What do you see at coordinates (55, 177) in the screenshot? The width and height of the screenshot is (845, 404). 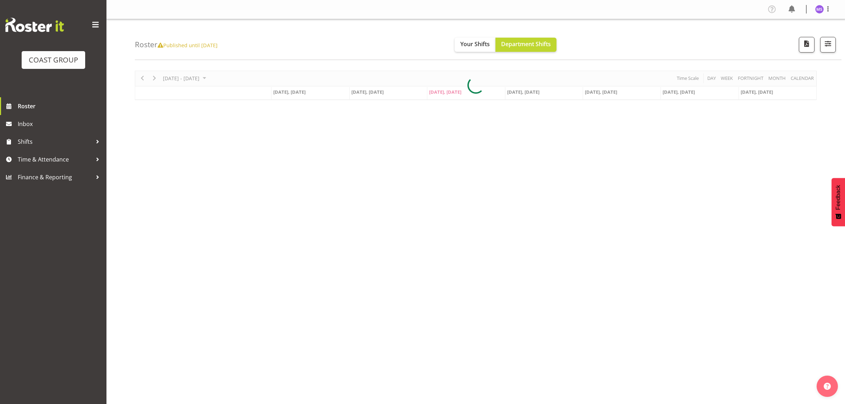 I see `span: Finance & Reporting` at bounding box center [55, 177].